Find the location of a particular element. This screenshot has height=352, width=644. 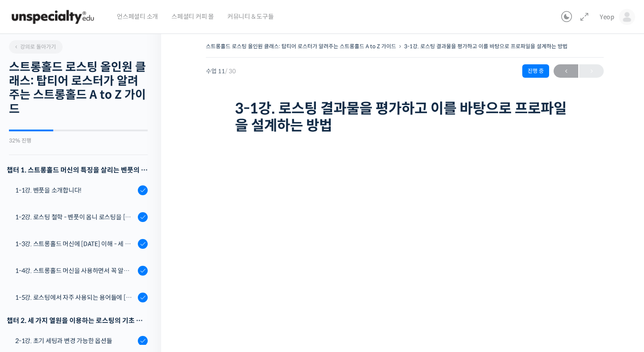

h1: 3-1강. 로스팅 결과물을 평가하고 이를 바탕으로 프로파일을 설계하는 방법 is located at coordinates (405, 117).